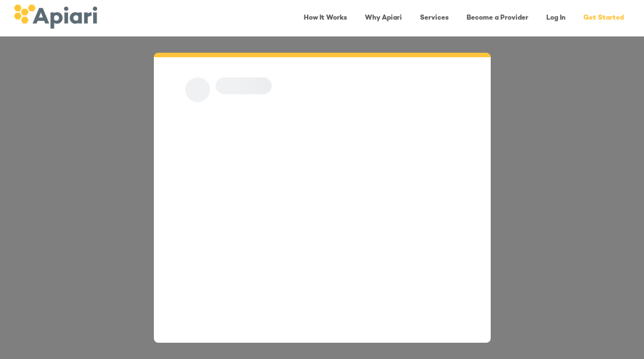 The width and height of the screenshot is (644, 359). Describe the element at coordinates (603, 18) in the screenshot. I see `a: Get Started` at that location.